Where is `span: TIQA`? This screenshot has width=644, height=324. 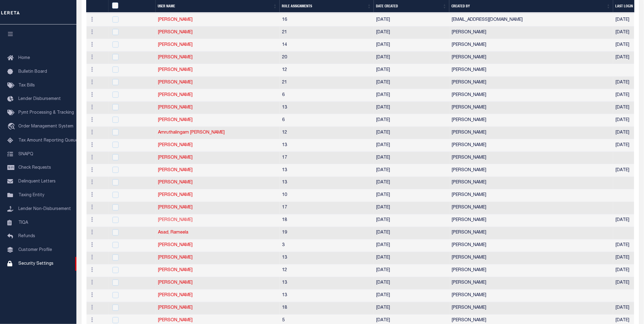
span: TIQA is located at coordinates (23, 222).